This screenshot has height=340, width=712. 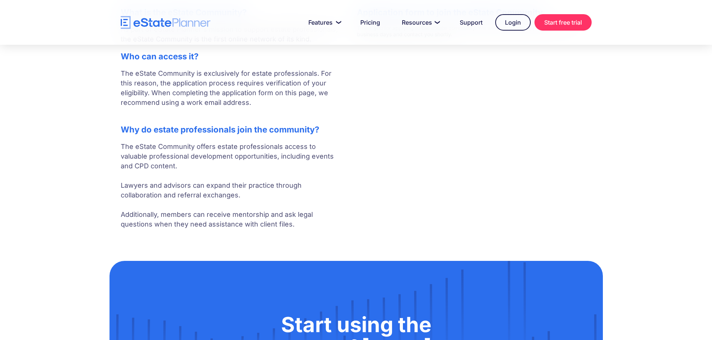 I want to click on a: Support, so click(x=471, y=22).